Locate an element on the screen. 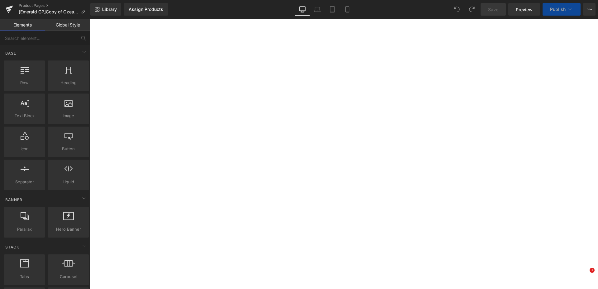 This screenshot has width=598, height=289. a: Product Pages is located at coordinates (55, 6).